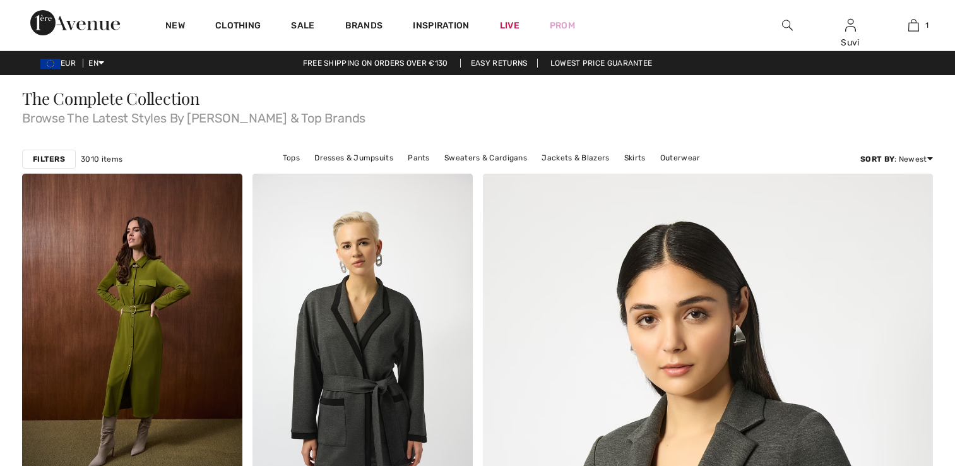 This screenshot has width=955, height=466. Describe the element at coordinates (635, 158) in the screenshot. I see `a: Skirts` at that location.